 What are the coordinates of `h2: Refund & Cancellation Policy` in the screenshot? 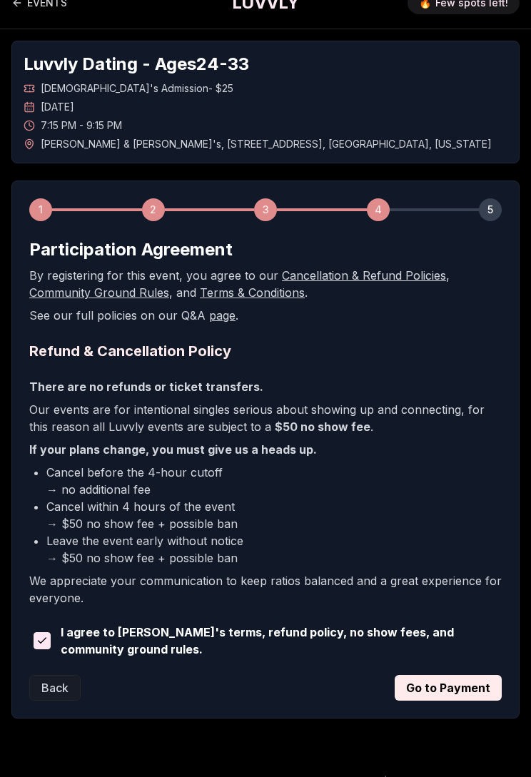 It's located at (265, 351).